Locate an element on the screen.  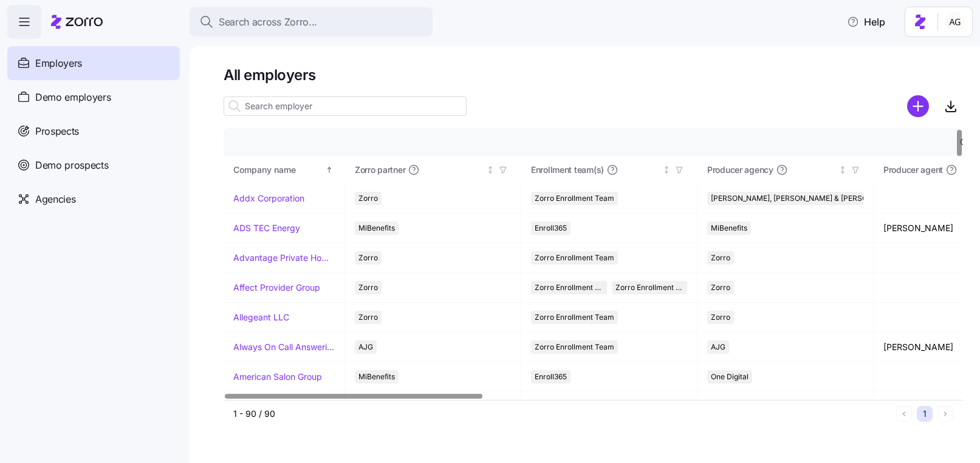
button: Search across Zorro... is located at coordinates (311, 22).